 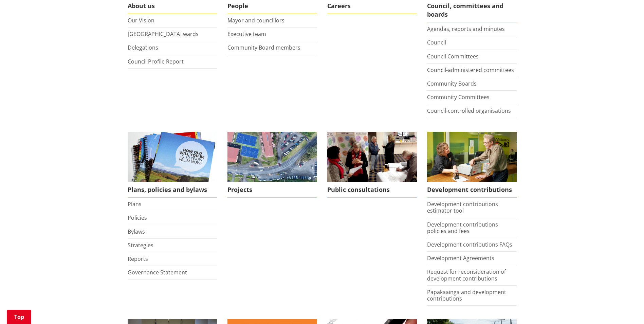 I want to click on img: DJI_0336, so click(x=272, y=157).